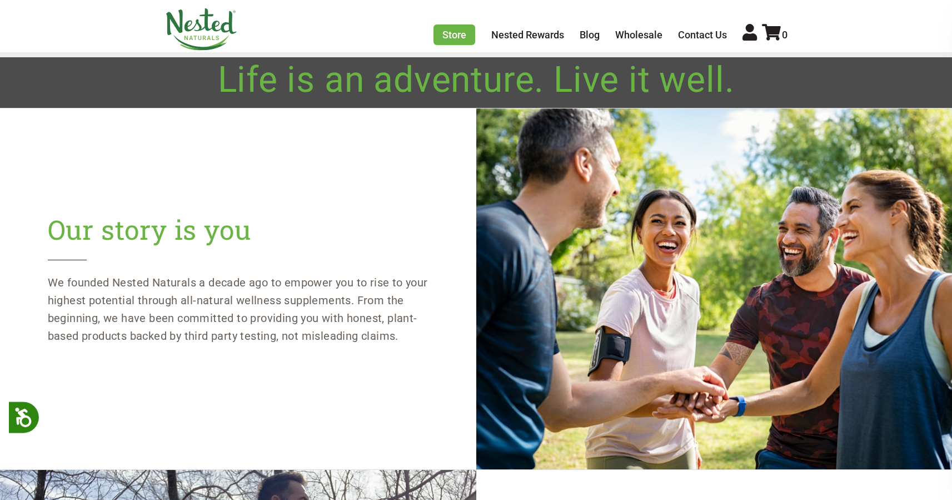 The image size is (952, 500). Describe the element at coordinates (238, 309) in the screenshot. I see `p: We founded Nested Naturals a decade ago to empower you to rise to your highest potential through ...` at that location.